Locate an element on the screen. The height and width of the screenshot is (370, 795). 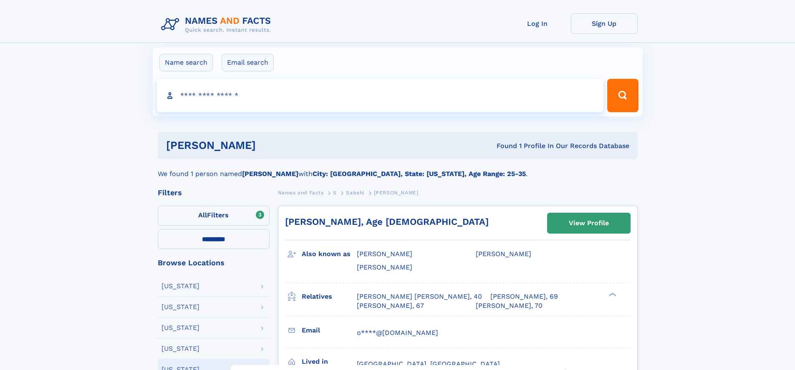
div: Found 1 Profile In Our Records Database is located at coordinates (503, 146).